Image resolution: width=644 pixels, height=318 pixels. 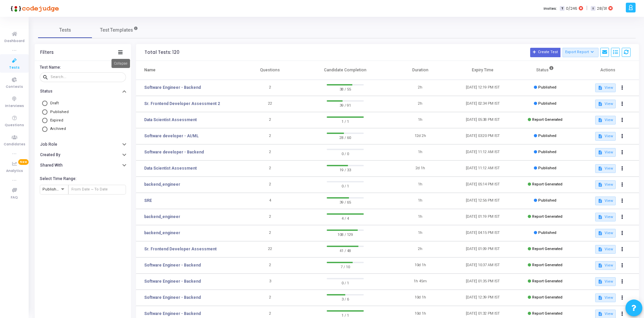 I want to click on span: Expired, so click(x=57, y=120).